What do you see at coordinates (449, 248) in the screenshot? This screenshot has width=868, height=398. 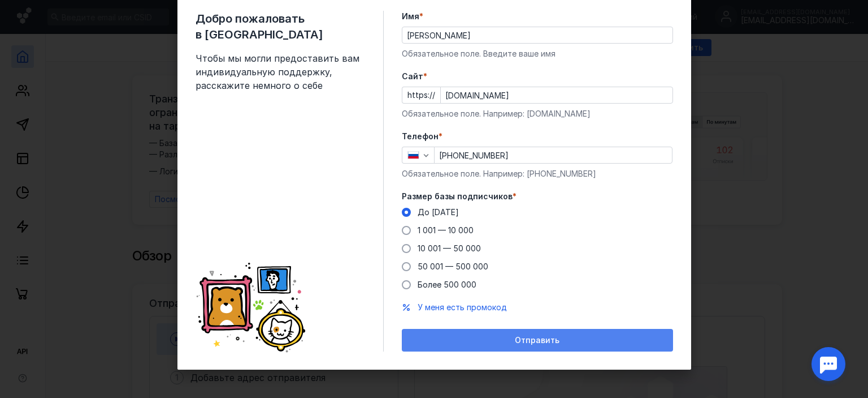 I see `span: 10 001 — 50 000` at bounding box center [449, 248].